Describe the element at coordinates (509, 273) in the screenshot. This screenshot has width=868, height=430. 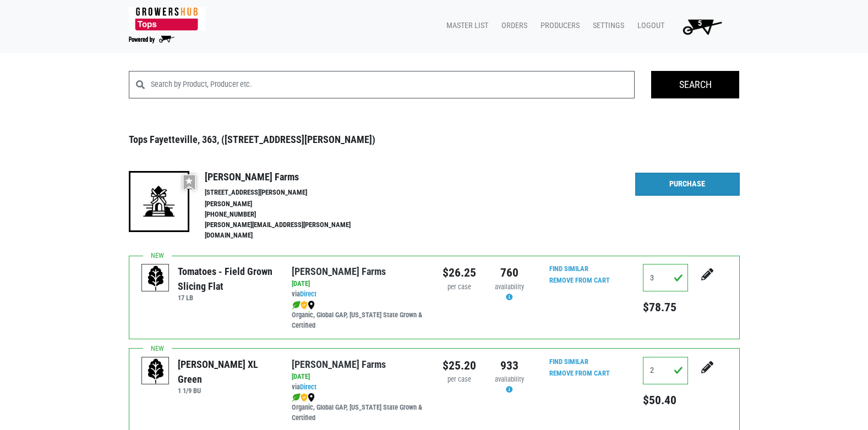
I see `div: 760` at that location.